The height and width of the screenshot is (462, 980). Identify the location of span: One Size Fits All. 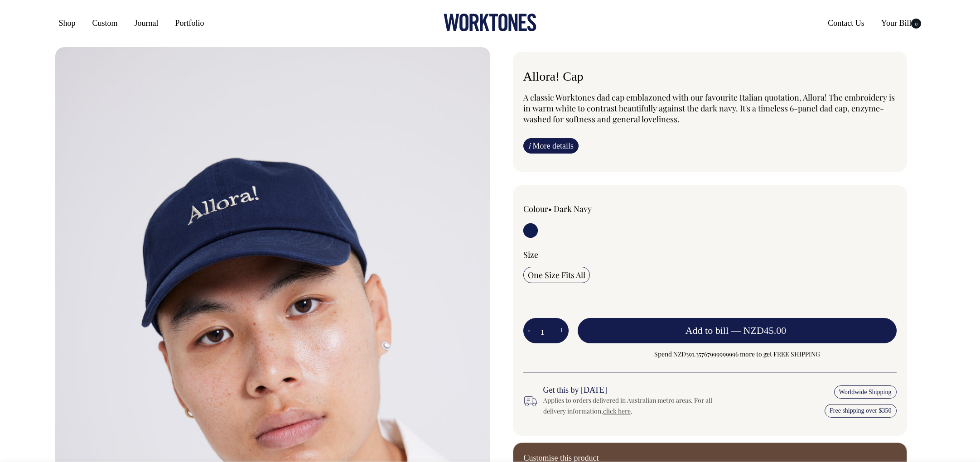
(556, 275).